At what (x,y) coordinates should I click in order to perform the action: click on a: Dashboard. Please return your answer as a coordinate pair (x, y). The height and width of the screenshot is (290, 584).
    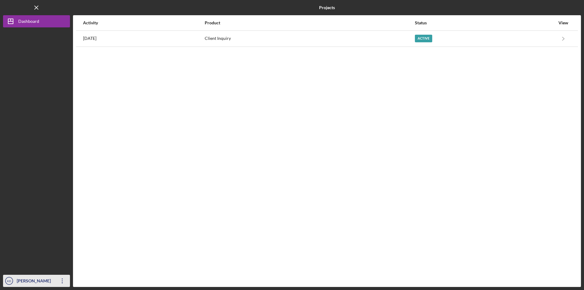
    Looking at the image, I should click on (36, 21).